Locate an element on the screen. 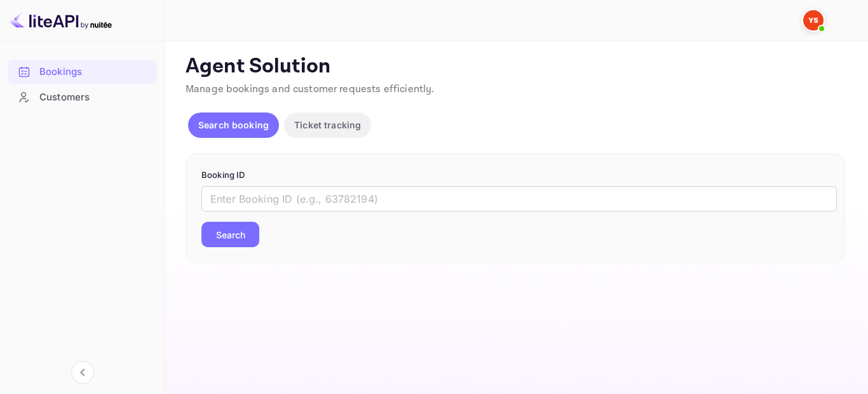 This screenshot has height=394, width=868. img: Yandex Support is located at coordinates (813, 20).